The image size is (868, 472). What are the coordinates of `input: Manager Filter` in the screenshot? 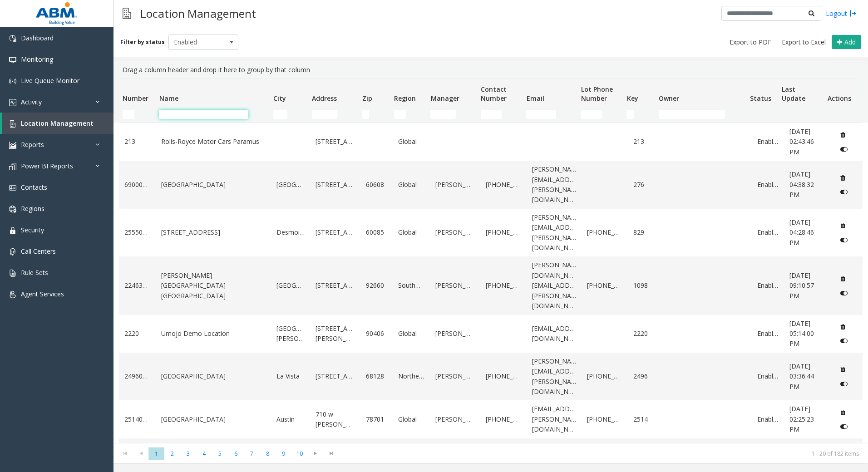 It's located at (443, 115).